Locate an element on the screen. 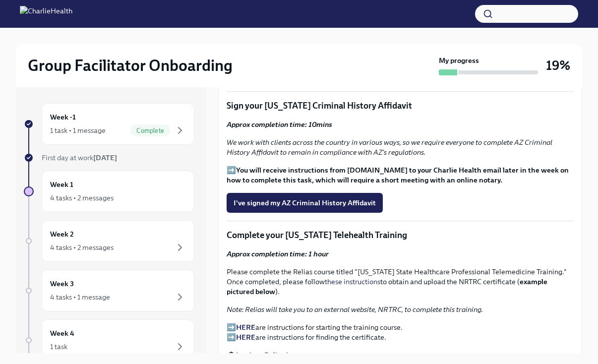 This screenshot has height=364, width=598. em: Note: Relias will take you to an external website, NRTRC, to complete this training. is located at coordinates (355, 309).